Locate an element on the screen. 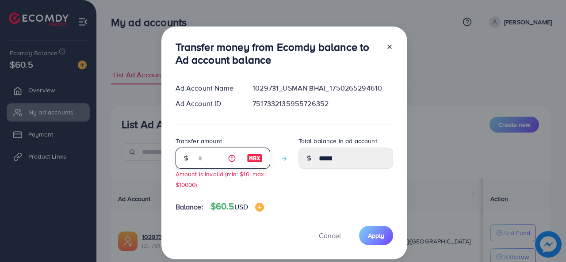 The image size is (566, 262). h4: $60.5 is located at coordinates (237, 206).